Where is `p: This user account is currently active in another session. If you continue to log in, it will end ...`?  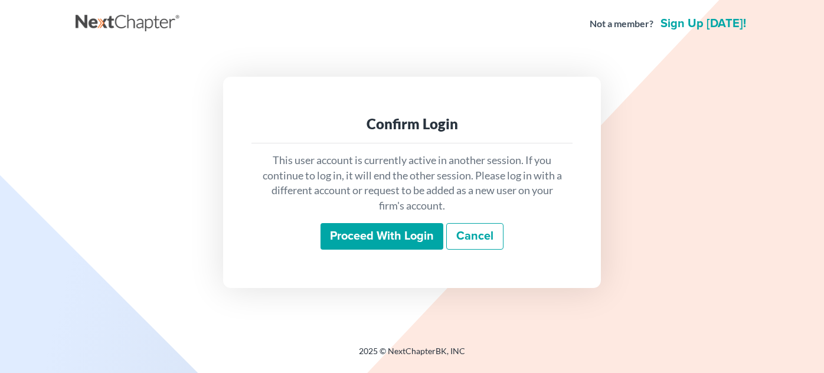
p: This user account is currently active in another session. If you continue to log in, it will end ... is located at coordinates (412, 183).